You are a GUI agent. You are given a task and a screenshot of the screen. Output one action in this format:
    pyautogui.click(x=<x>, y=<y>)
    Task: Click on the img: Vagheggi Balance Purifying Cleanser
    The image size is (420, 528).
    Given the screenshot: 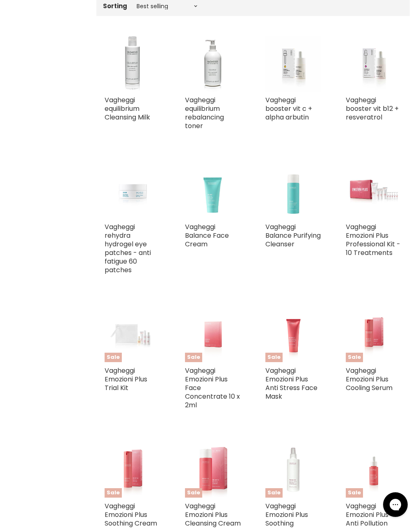 What is the action you would take?
    pyautogui.click(x=294, y=191)
    